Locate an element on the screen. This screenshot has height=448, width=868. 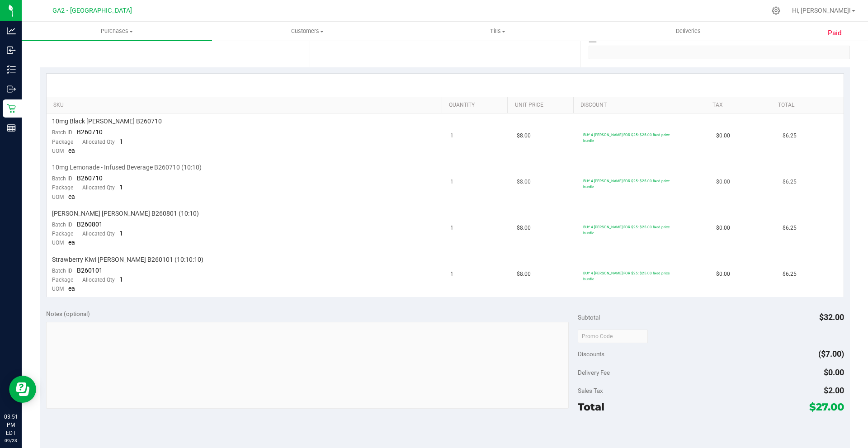
span: Total is located at coordinates (591, 407).